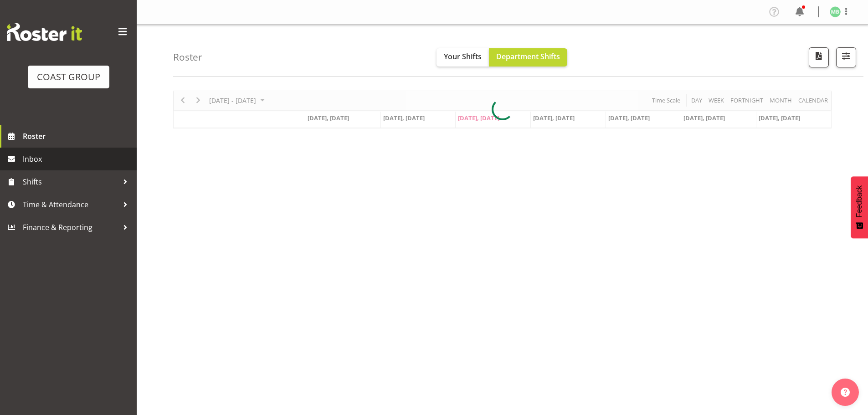 This screenshot has height=415, width=868. What do you see at coordinates (835, 12) in the screenshot?
I see `img: mike-bullock1158.jpg` at bounding box center [835, 12].